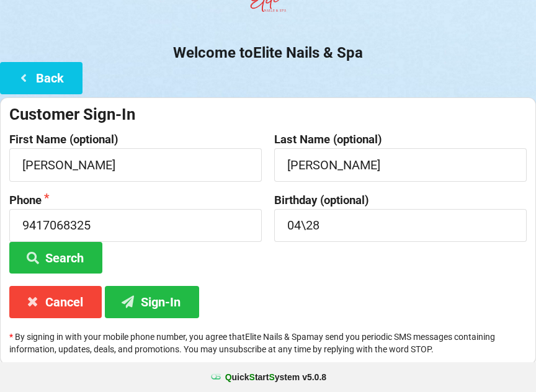  Describe the element at coordinates (400, 225) in the screenshot. I see `input: MM/DD` at that location.